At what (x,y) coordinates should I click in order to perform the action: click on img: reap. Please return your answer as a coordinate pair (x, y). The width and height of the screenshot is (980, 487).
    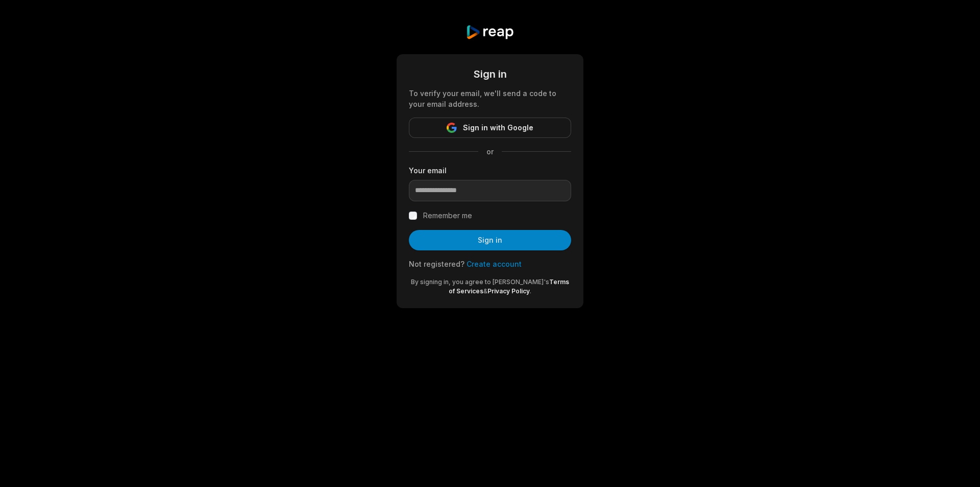
    Looking at the image, I should click on (490, 32).